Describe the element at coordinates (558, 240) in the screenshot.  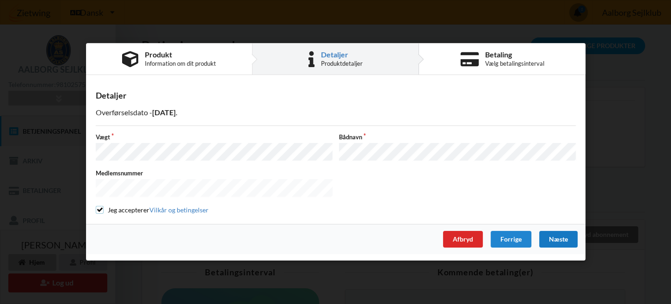
I see `div: Næste` at that location.